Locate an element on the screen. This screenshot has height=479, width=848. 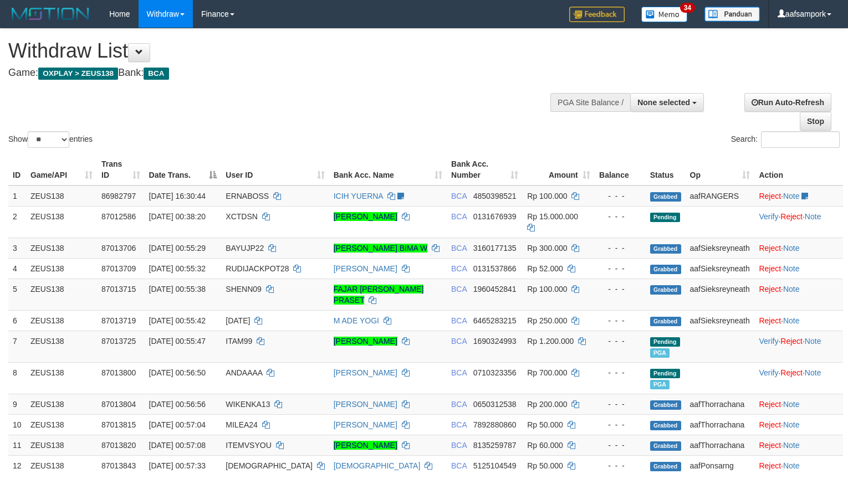
span: Copy 1690324993 to clipboard is located at coordinates (495, 341).